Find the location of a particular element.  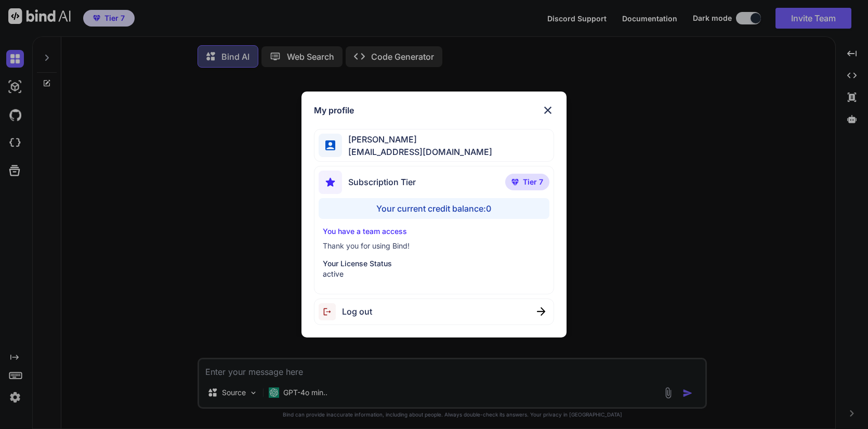

h1: My profile is located at coordinates (333, 110).